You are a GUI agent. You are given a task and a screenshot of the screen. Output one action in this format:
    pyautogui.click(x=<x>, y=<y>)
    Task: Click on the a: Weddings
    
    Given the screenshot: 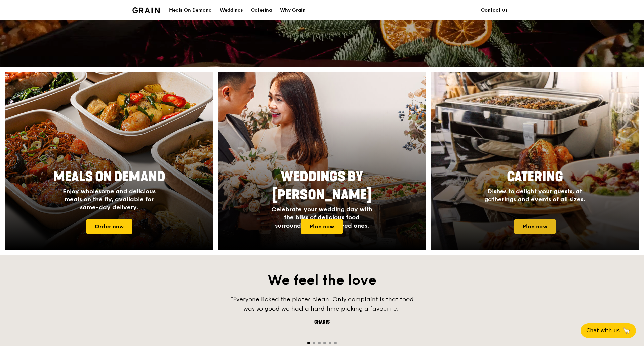 What is the action you would take?
    pyautogui.click(x=231, y=10)
    